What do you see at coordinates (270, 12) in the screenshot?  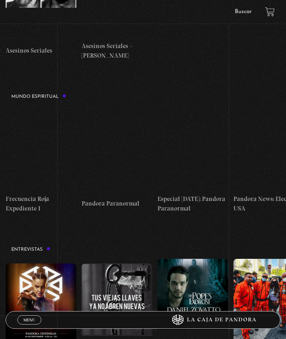 I see `a: View your shopping cart` at bounding box center [270, 12].